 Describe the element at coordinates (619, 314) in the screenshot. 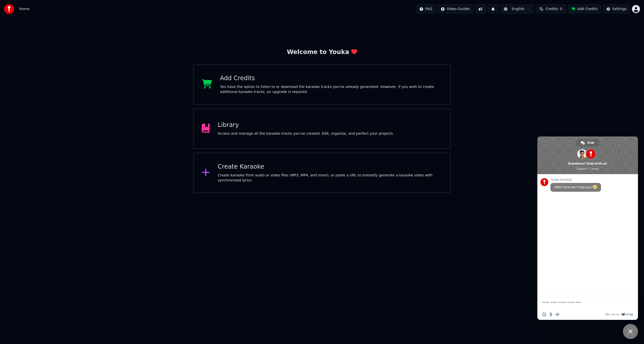

I see `a: We run onCrisp` at that location.